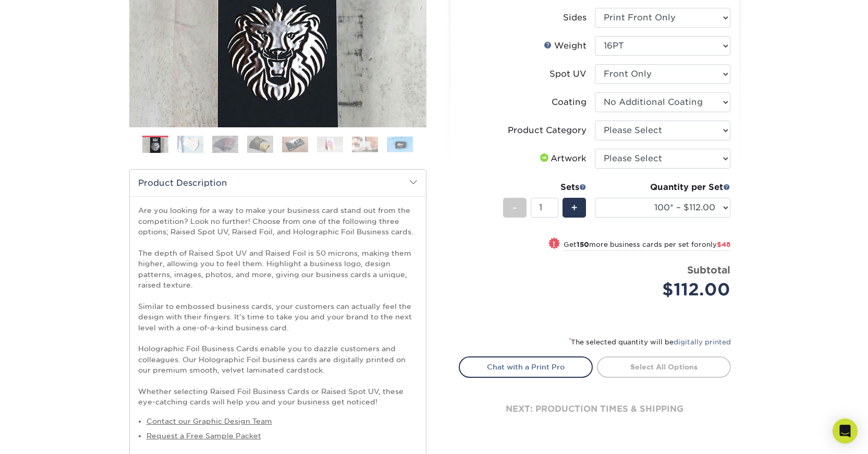 Image resolution: width=868 pixels, height=454 pixels. I want to click on a: Chat with a Print Pro, so click(525, 367).